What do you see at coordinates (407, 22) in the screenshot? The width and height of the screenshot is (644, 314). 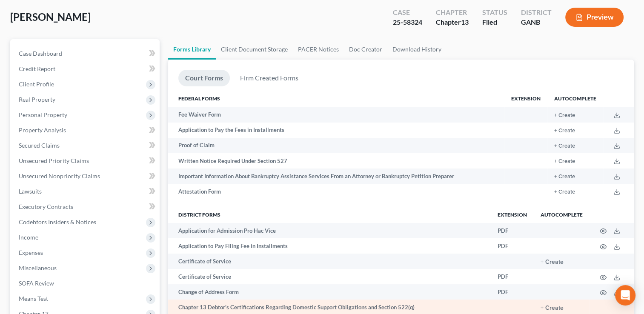 I see `div: 25-58324` at bounding box center [407, 22].